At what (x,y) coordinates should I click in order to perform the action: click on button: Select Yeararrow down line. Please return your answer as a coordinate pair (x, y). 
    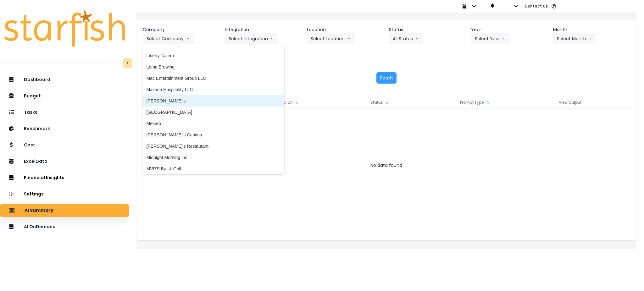
    Looking at the image, I should click on (491, 39).